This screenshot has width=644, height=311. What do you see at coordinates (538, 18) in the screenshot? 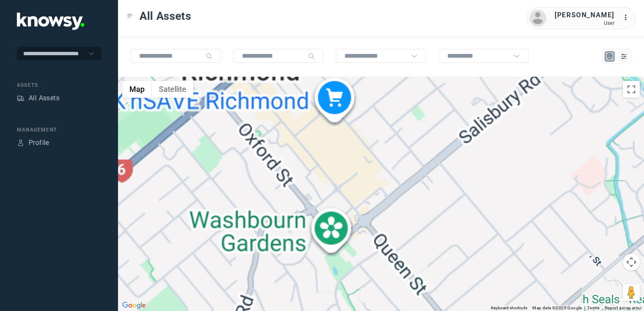
I see `img: avatar.png` at bounding box center [538, 18].